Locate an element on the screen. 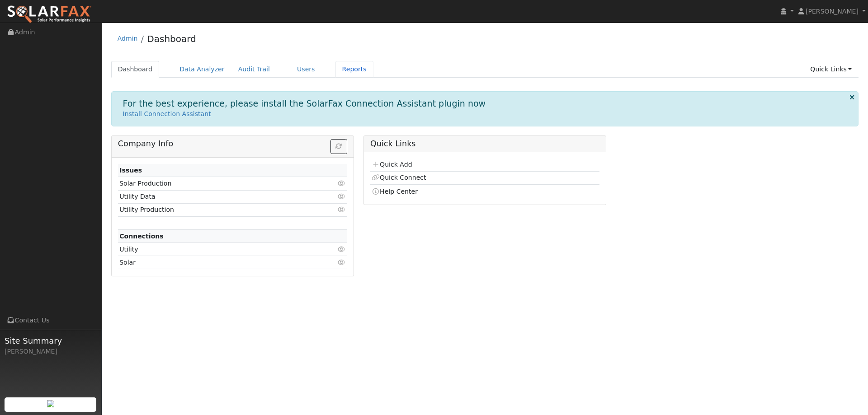 This screenshot has height=415, width=868. h1: For the best experience, please install the SolarFax Connection Assistant plugin now is located at coordinates (304, 104).